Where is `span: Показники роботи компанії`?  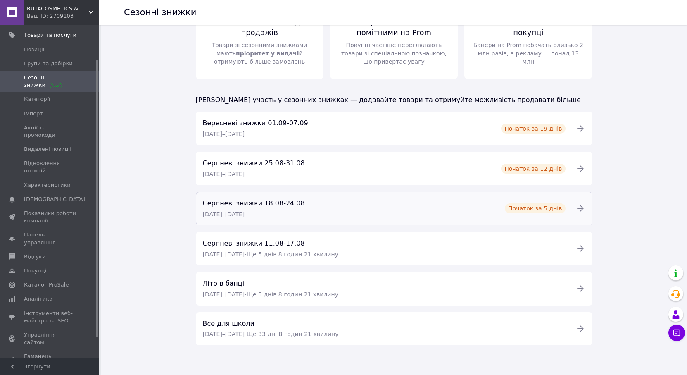 span: Показники роботи компанії is located at coordinates (50, 217).